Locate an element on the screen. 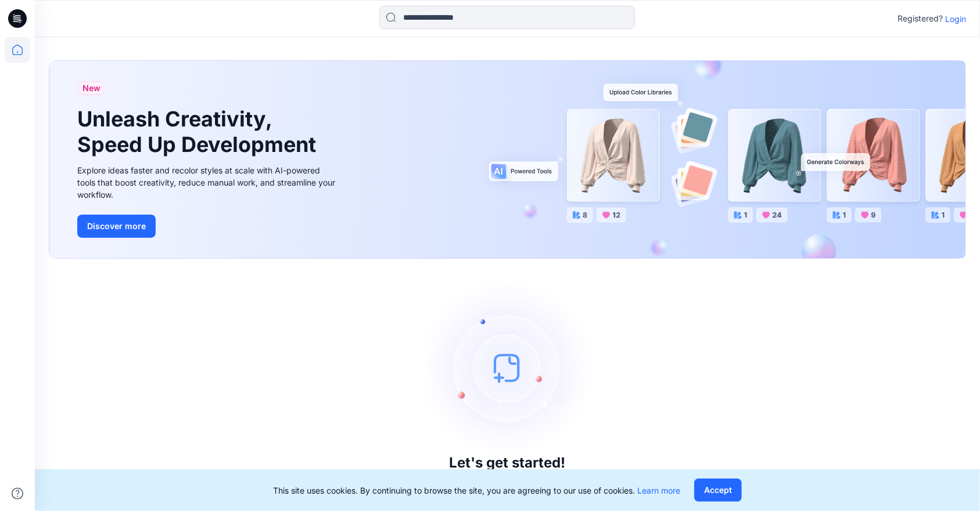 Image resolution: width=980 pixels, height=511 pixels. button: Discover more is located at coordinates (117, 226).